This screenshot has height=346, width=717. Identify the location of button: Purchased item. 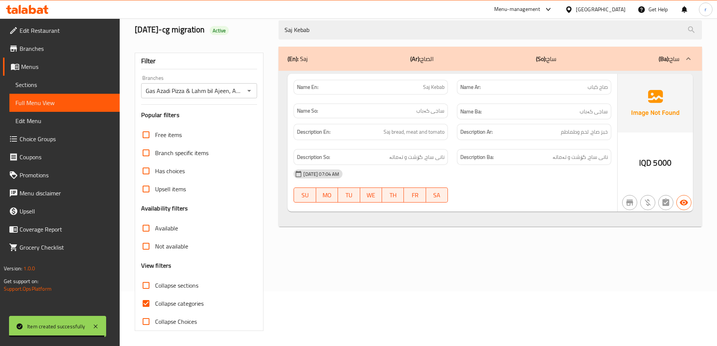
(648, 202).